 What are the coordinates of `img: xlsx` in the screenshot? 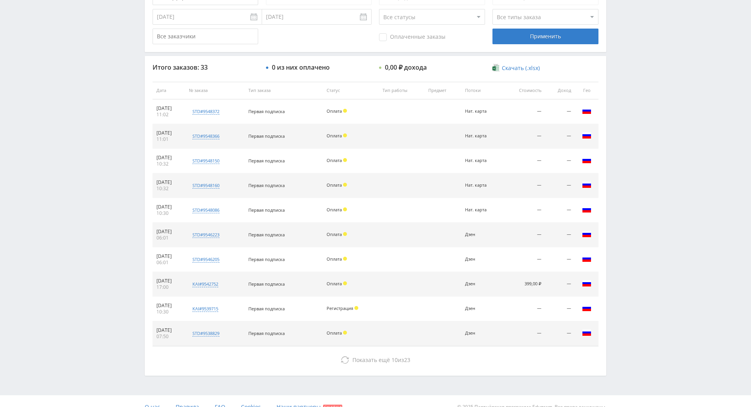 It's located at (496, 68).